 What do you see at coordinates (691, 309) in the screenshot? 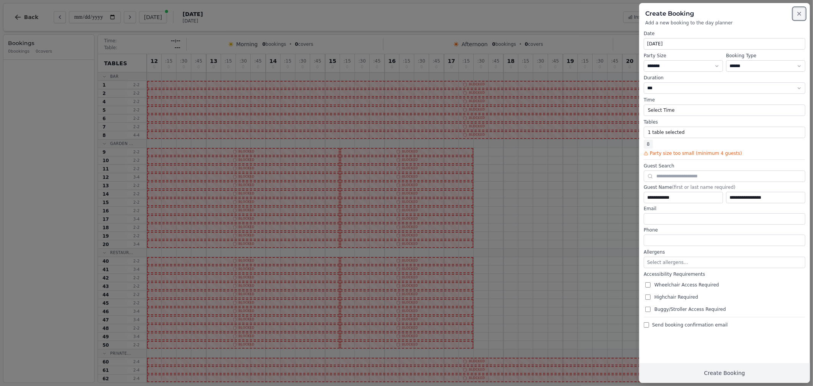
I see `span: Buggy/Stroller Access Required` at bounding box center [691, 309].